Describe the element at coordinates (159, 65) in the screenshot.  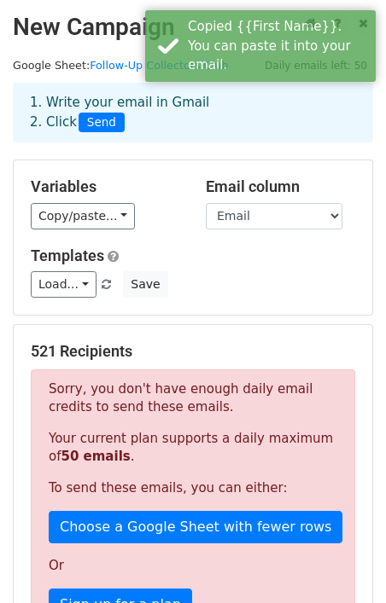
I see `a: Follow-Up Collectors Club` at that location.